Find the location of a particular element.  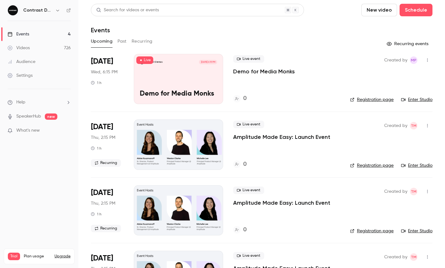

div: Settings is located at coordinates (20, 76).